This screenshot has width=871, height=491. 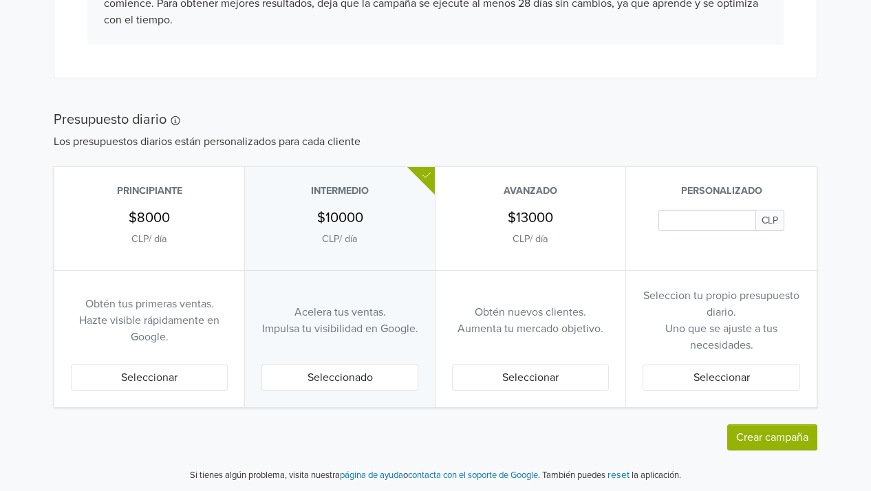 I want to click on p: Principiante, so click(x=149, y=191).